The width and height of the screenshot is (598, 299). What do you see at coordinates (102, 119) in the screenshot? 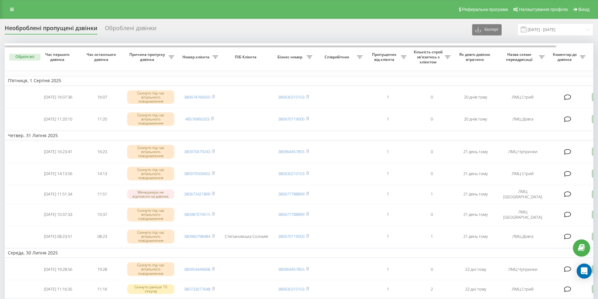
I see `td: 11:20` at bounding box center [102, 119].